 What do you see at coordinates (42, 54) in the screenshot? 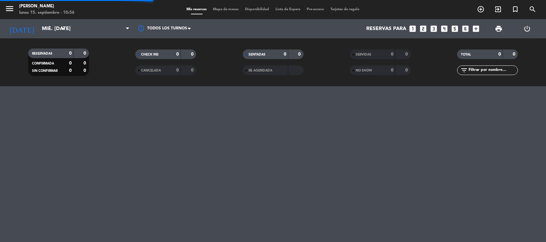
I see `span: RESERVADAS` at bounding box center [42, 54].